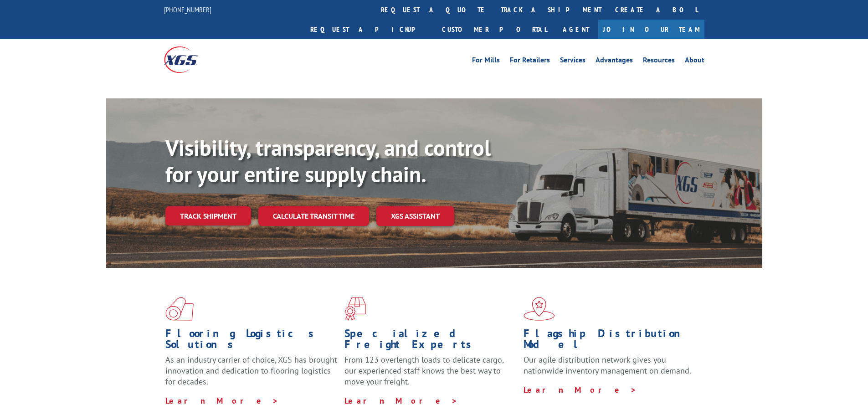 The height and width of the screenshot is (415, 868). I want to click on b: Visibility, transparency, and control for your entire supply chain., so click(328, 160).